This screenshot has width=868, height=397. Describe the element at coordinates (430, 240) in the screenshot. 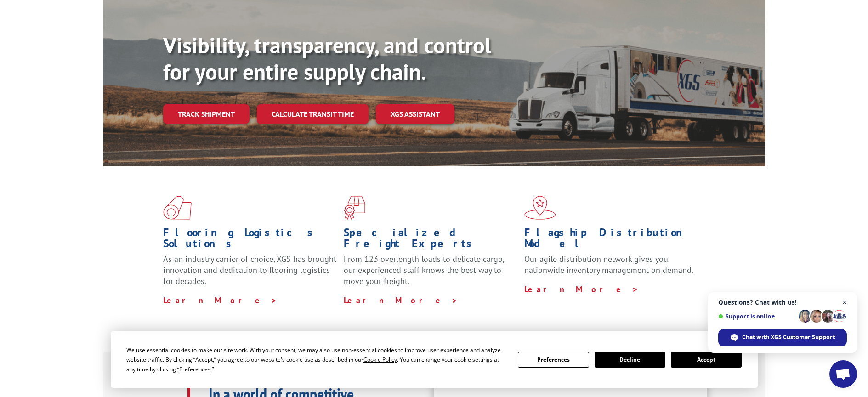

I see `h1: Specialized Freight Experts` at that location.